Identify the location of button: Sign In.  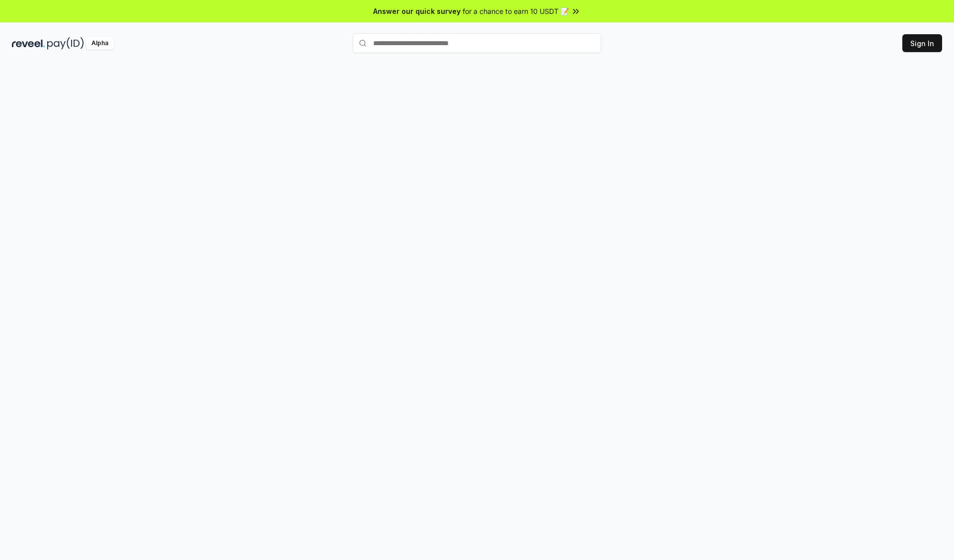
(921, 43).